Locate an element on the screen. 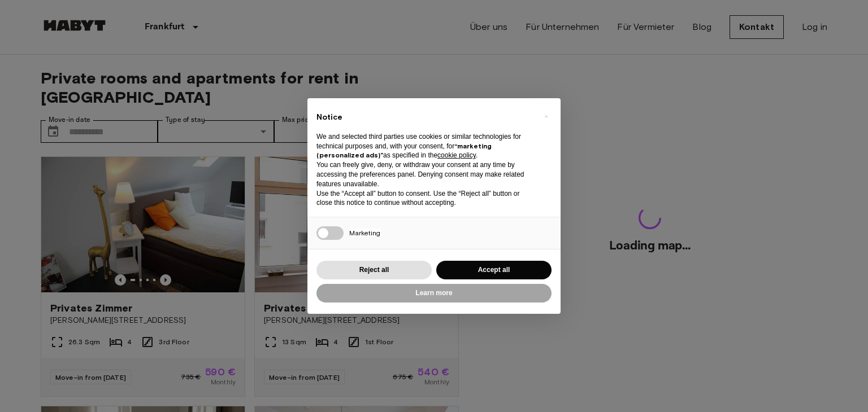 Image resolution: width=868 pixels, height=412 pixels. p: You can freely give, deny, or withdraw your consent at any time by accessing the preferences pane... is located at coordinates (424, 174).